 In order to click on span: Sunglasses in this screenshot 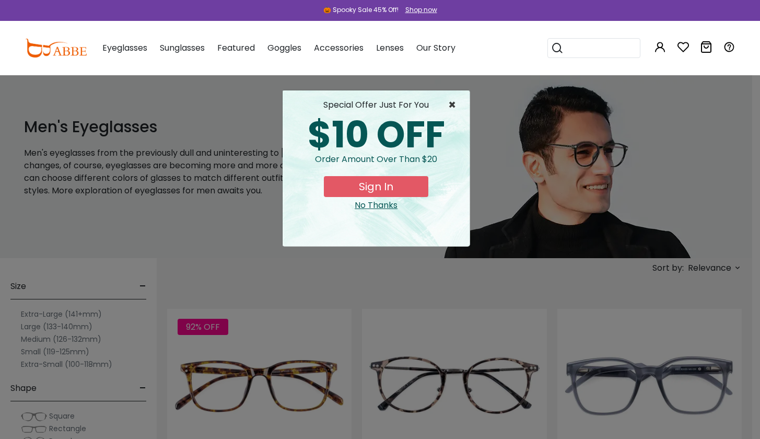, I will do `click(182, 48)`.